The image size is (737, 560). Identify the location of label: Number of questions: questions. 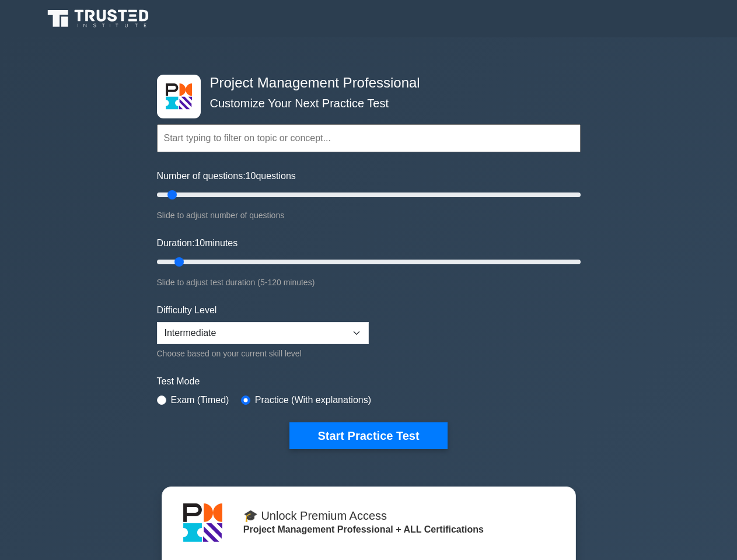
(226, 176).